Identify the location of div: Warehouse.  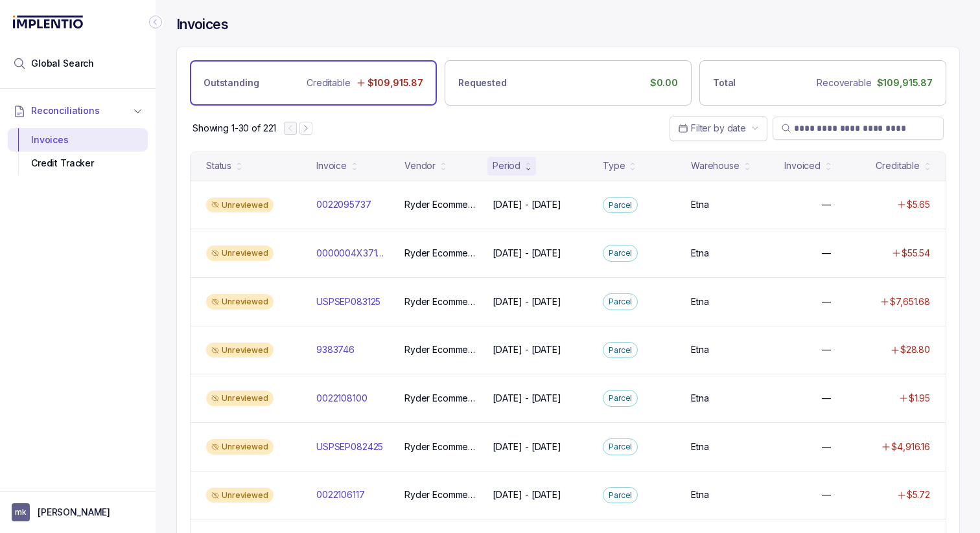
(715, 166).